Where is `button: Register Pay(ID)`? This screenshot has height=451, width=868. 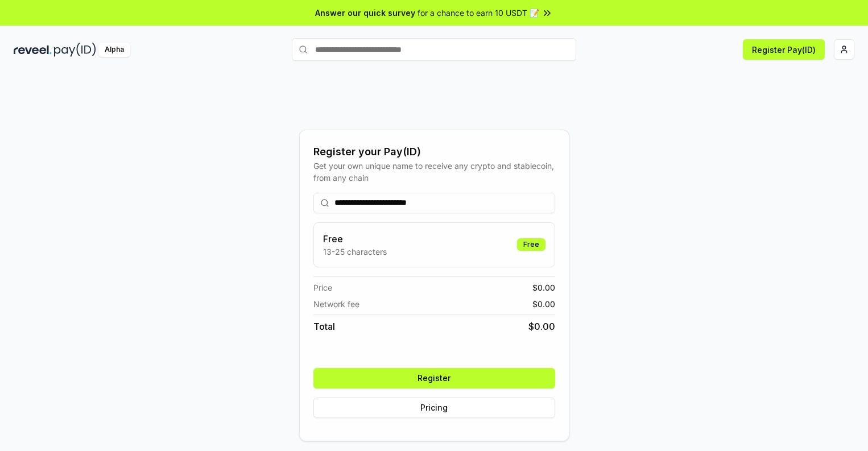
button: Register Pay(ID) is located at coordinates (784, 49).